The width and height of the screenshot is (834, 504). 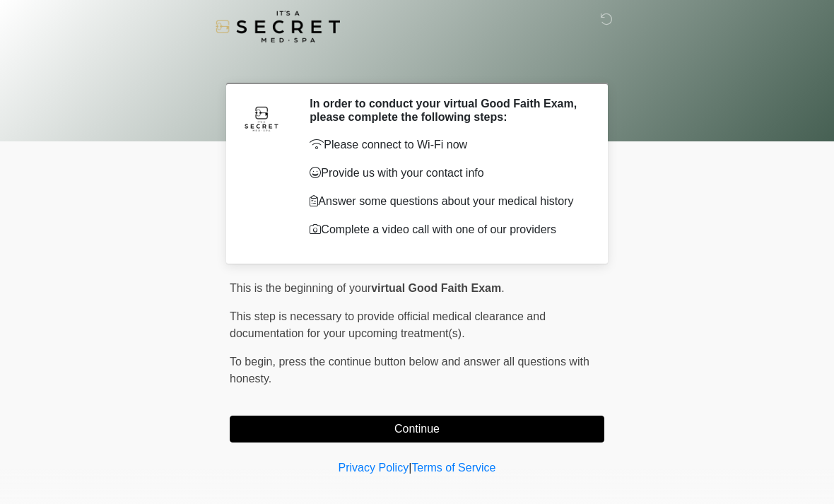 What do you see at coordinates (277, 26) in the screenshot?
I see `img: It's A Secret Med Spa Logo` at bounding box center [277, 26].